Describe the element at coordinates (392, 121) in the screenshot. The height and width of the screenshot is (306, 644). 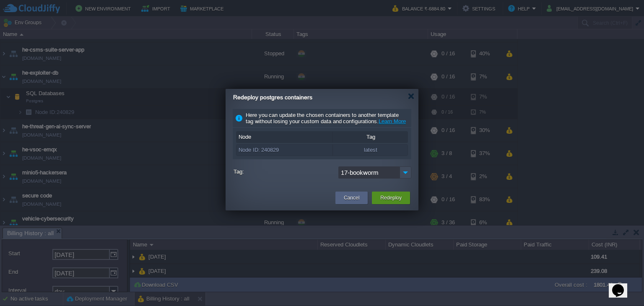
I see `a: Learn More` at that location.